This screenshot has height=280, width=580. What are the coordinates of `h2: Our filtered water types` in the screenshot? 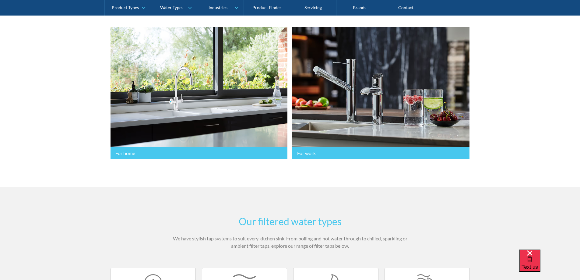 It's located at (290, 221).